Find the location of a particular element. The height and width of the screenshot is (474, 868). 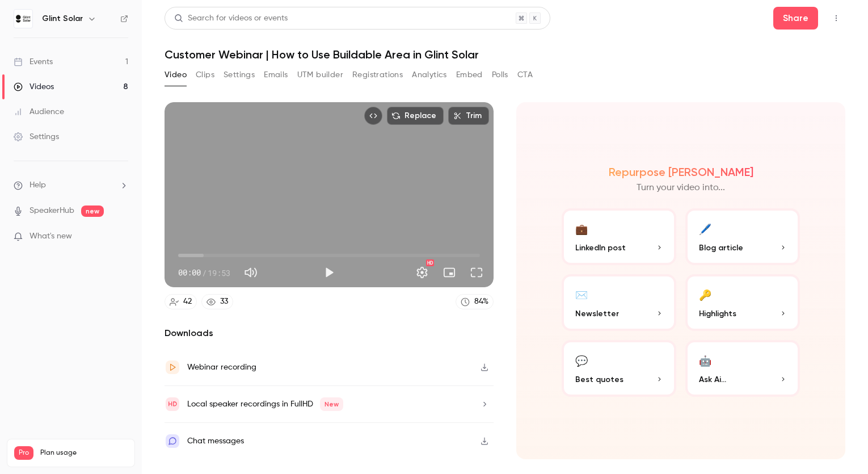

span: Plan usage is located at coordinates (84, 453).